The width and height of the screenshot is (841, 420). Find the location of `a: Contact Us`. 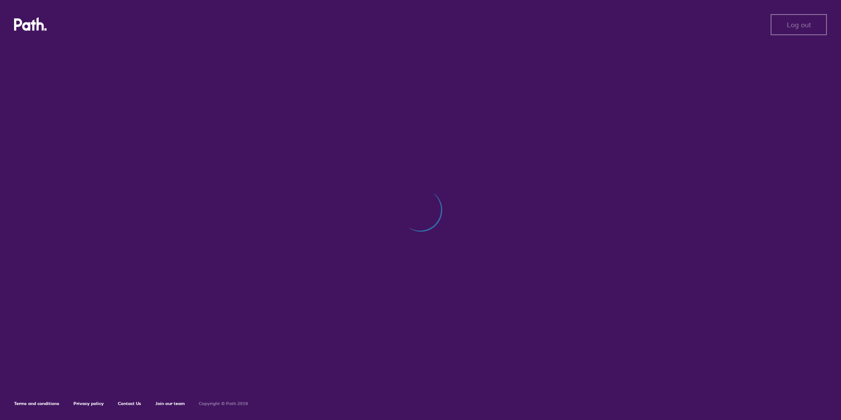

a: Contact Us is located at coordinates (129, 403).